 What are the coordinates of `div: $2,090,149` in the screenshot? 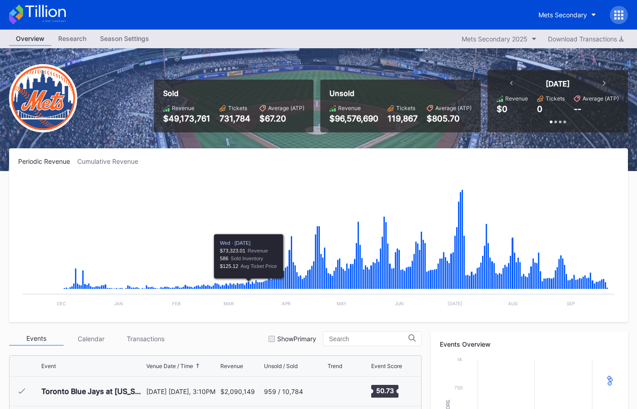 It's located at (238, 391).